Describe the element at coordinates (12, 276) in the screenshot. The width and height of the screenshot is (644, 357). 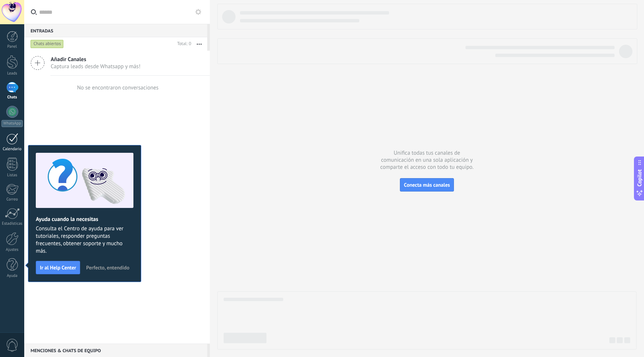
I see `div: Ayuda` at that location.